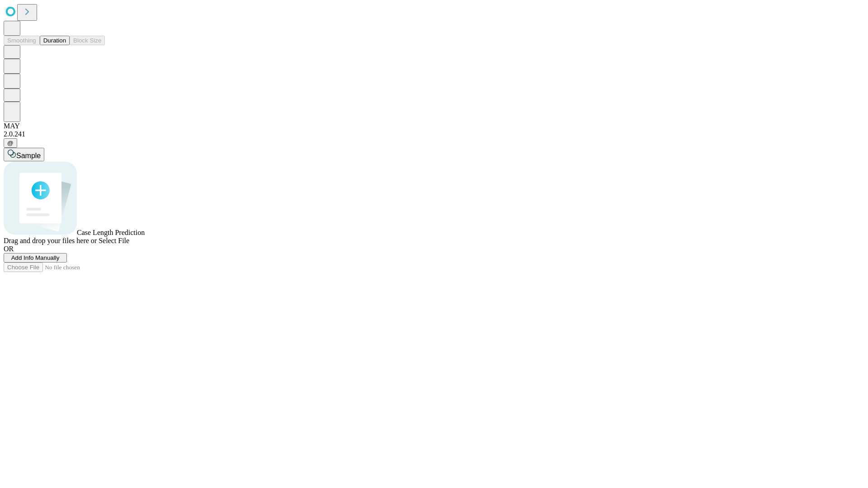 This screenshot has height=488, width=868. Describe the element at coordinates (29, 155) in the screenshot. I see `span: Sample` at that location.